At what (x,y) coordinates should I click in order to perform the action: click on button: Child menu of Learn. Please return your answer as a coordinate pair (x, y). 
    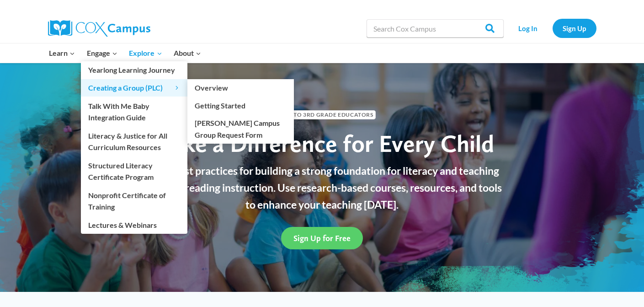
    Looking at the image, I should click on (62, 53).